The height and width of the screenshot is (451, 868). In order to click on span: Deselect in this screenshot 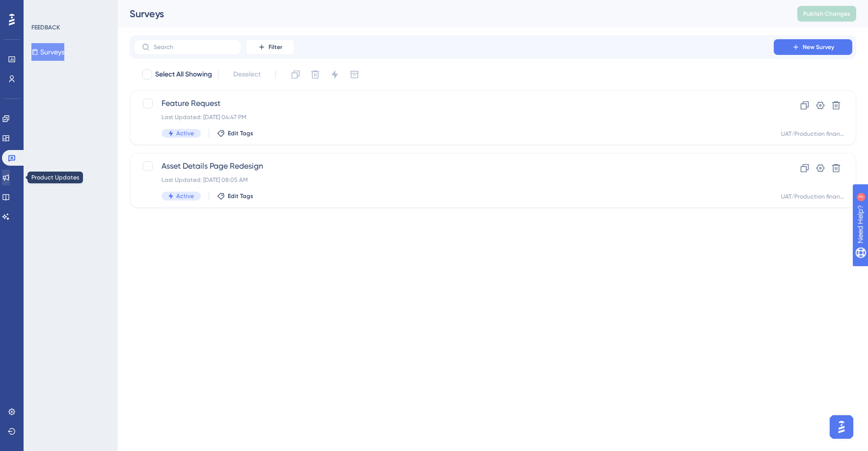, I will do `click(247, 74)`.